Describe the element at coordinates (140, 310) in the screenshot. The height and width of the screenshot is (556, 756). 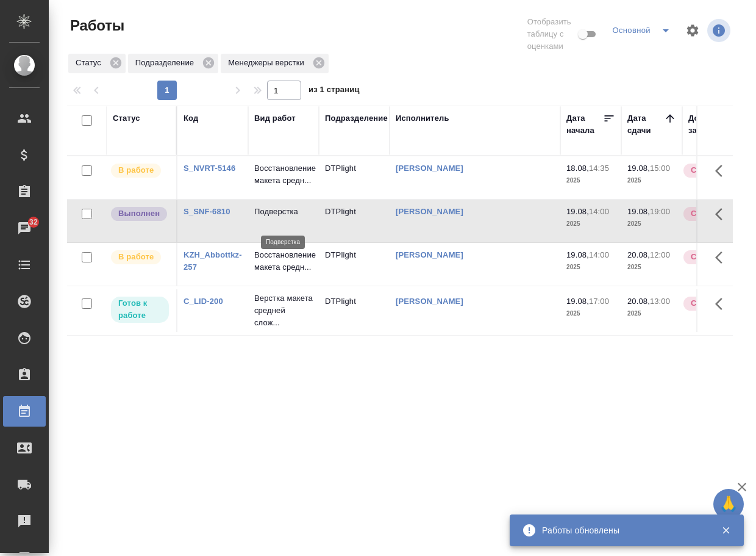
I see `p: Готов к работе` at that location.